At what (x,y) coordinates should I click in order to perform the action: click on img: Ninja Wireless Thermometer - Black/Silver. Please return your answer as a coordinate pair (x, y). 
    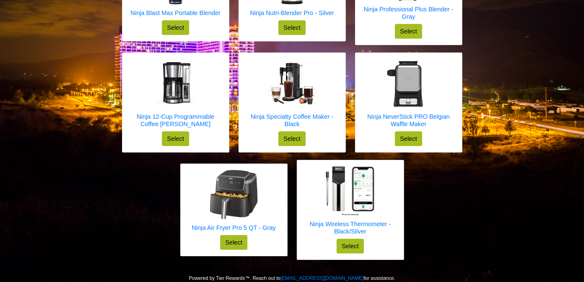
    Looking at the image, I should click on (350, 191).